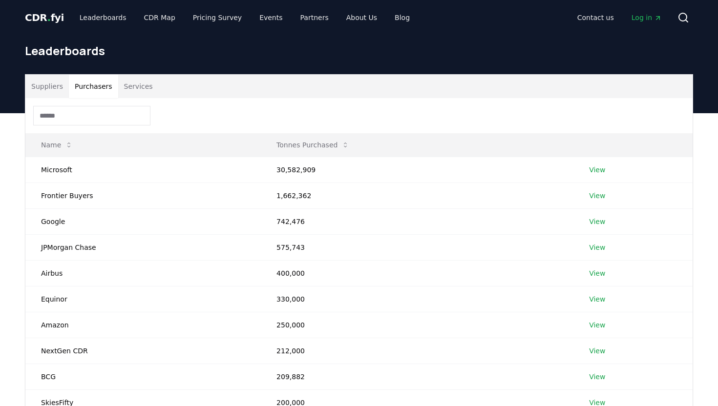  I want to click on button: Services, so click(138, 86).